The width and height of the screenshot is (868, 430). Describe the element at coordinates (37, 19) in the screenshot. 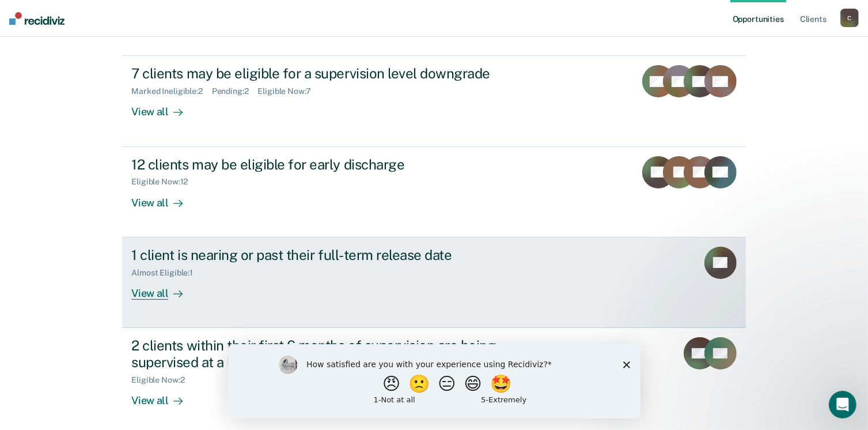

I see `img: Recidiviz` at that location.